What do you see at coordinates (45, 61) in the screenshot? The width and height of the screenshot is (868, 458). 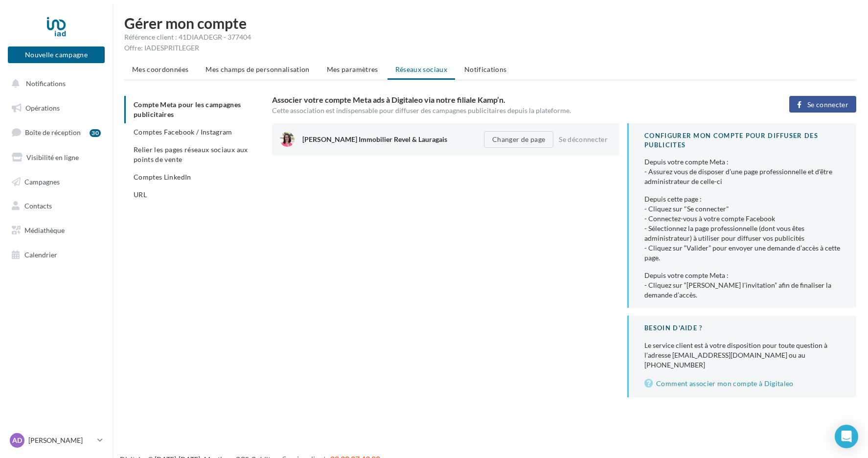 I see `img: tab_domain_overview_orange.svg` at bounding box center [45, 61].